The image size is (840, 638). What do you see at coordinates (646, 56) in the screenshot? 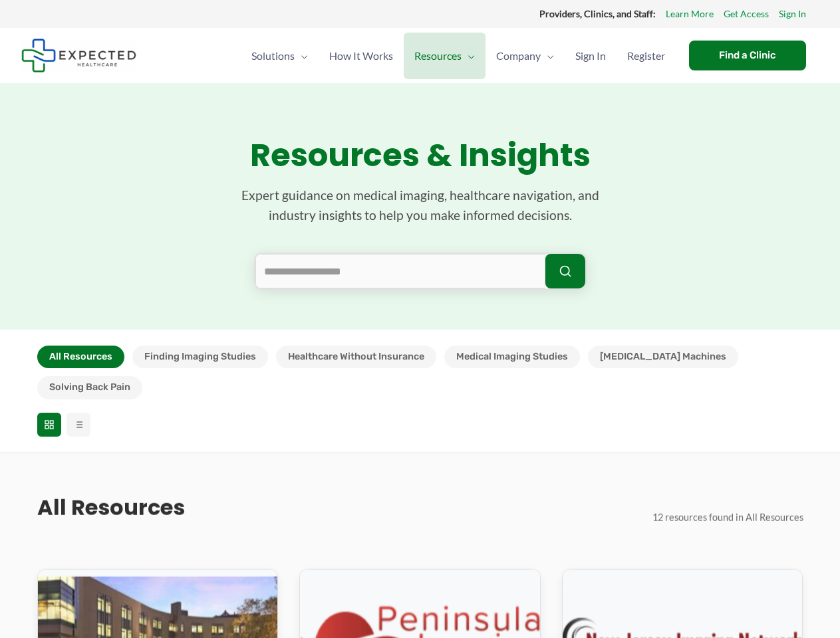
I see `a: Register` at bounding box center [646, 56].